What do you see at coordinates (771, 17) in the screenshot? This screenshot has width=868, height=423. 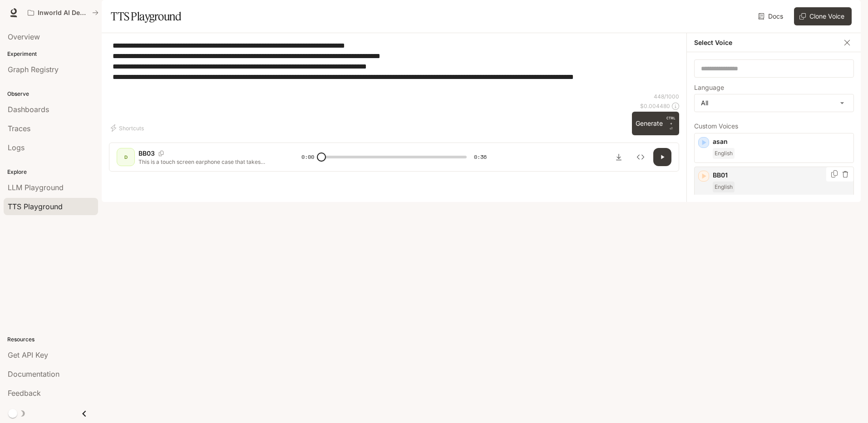 I see `a: Docs` at bounding box center [771, 17].